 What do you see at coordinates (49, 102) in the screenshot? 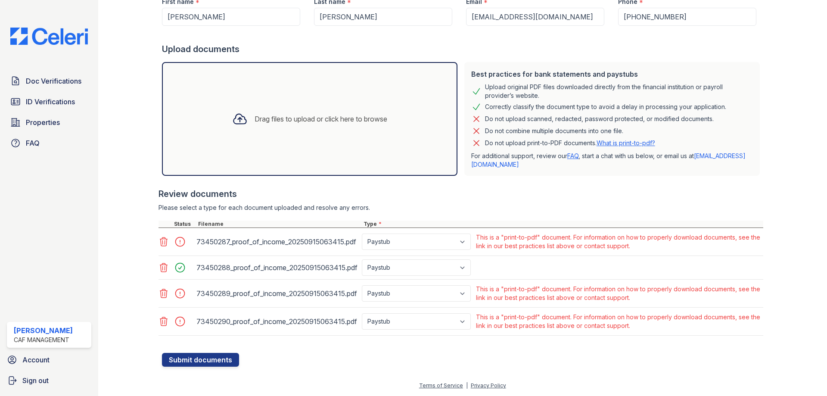
I see `a: ID Verifications` at bounding box center [49, 102].